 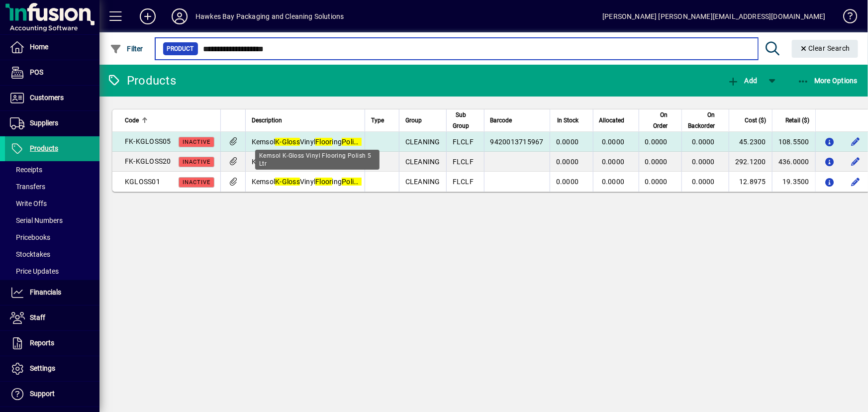 I want to click on a: Home, so click(x=53, y=48).